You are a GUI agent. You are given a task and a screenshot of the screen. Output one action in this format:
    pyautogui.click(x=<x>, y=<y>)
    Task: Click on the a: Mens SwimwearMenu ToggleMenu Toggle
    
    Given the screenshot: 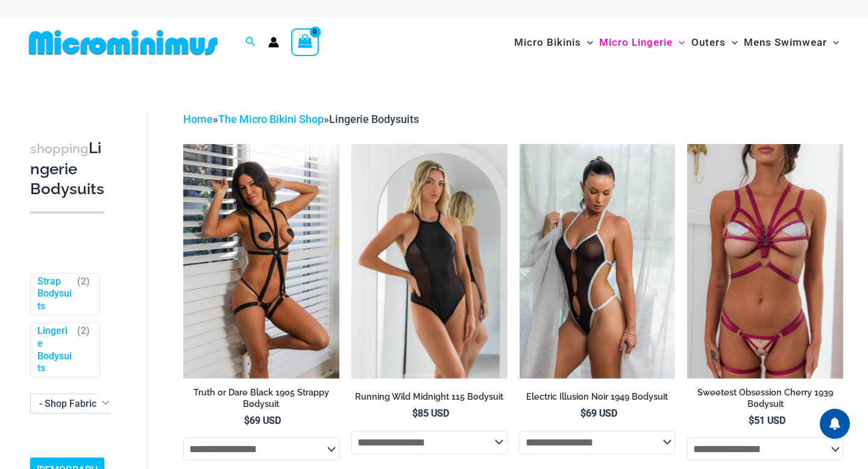 What is the action you would take?
    pyautogui.click(x=792, y=42)
    